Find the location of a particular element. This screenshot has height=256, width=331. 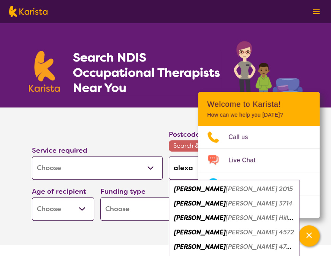

h1: Search NDIS Occupational Therapists Near You is located at coordinates (146, 73).